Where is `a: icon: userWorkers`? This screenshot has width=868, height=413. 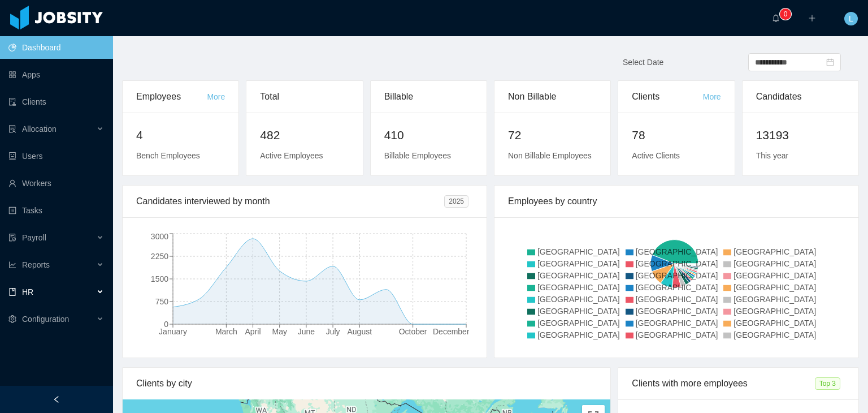
a: icon: userWorkers is located at coordinates (56, 183).